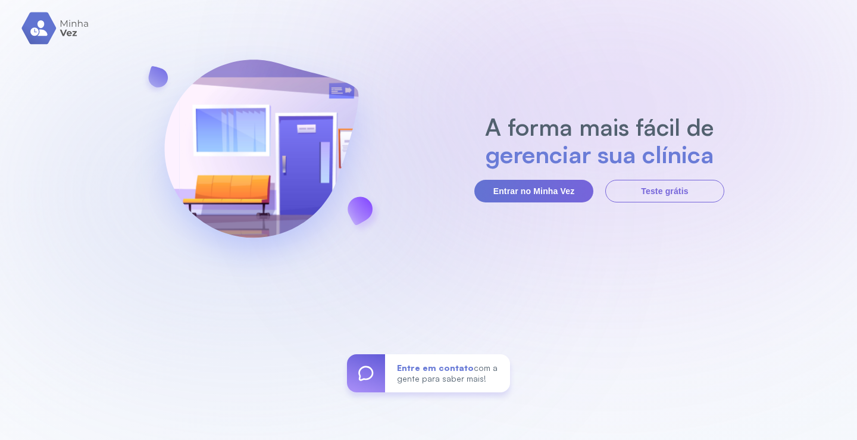 The image size is (857, 440). Describe the element at coordinates (429, 373) in the screenshot. I see `a: Entre em contatocom a gente para saber mais!` at that location.